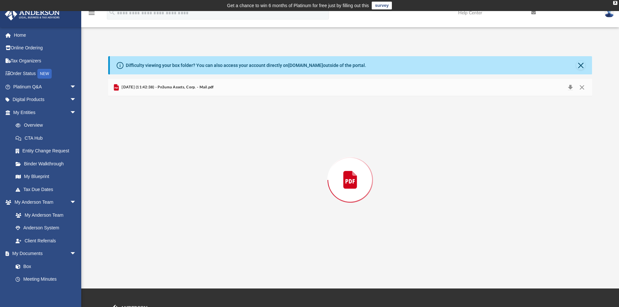 The height and width of the screenshot is (307, 619). Describe the element at coordinates (44, 202) in the screenshot. I see `a: My Anderson Teamarrow_drop_down` at that location.